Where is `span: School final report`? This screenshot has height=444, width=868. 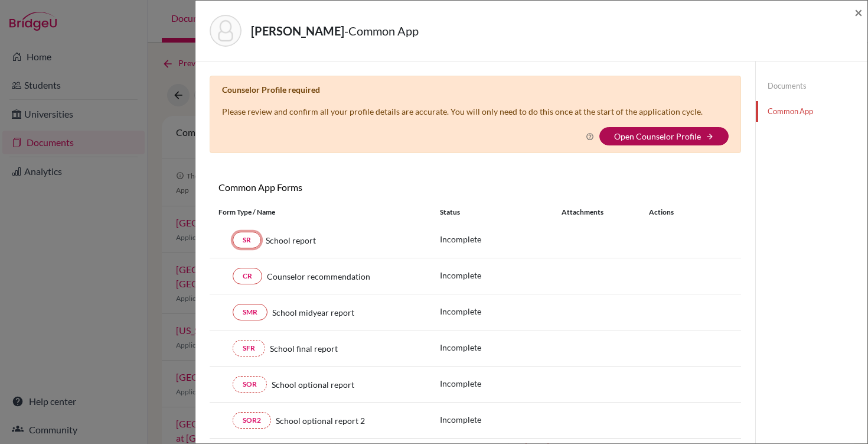 span: School final report is located at coordinates (304, 348).